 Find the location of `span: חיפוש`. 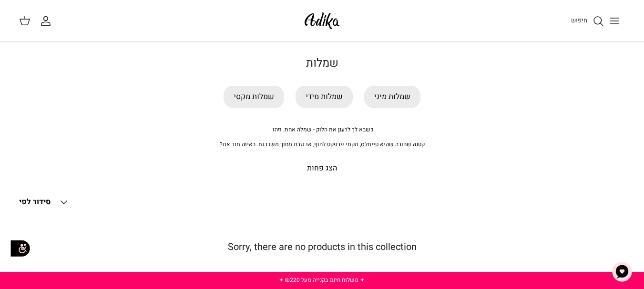

span: חיפוש is located at coordinates (579, 20).